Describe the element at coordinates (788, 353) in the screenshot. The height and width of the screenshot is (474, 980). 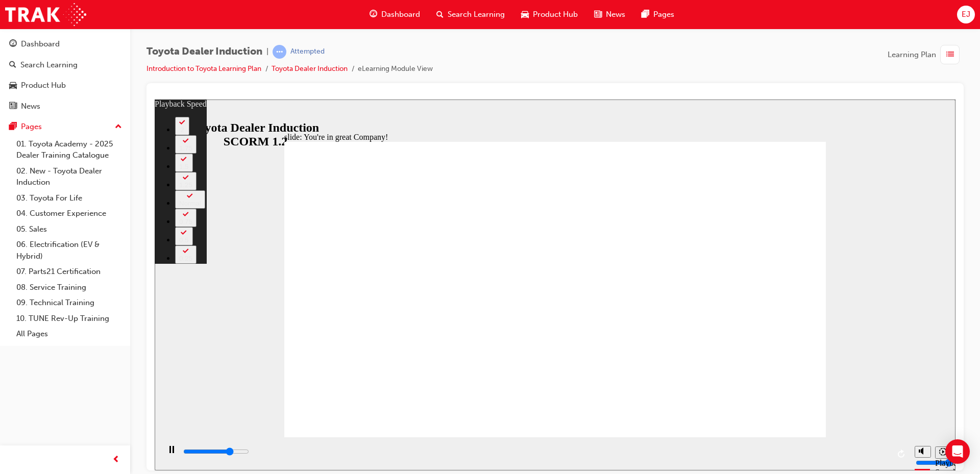
I see `button: Playback speed` at that location.